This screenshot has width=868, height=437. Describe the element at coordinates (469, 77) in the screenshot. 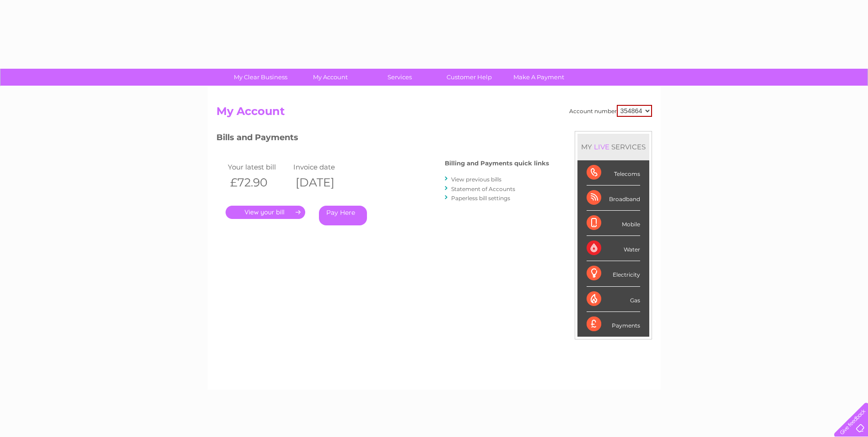

I see `a: Customer Help` at that location.